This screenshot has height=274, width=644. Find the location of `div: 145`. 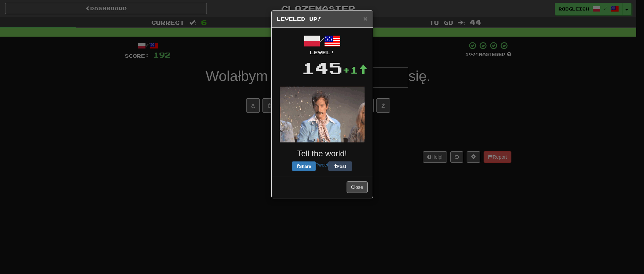

div: 145 is located at coordinates (322, 68).